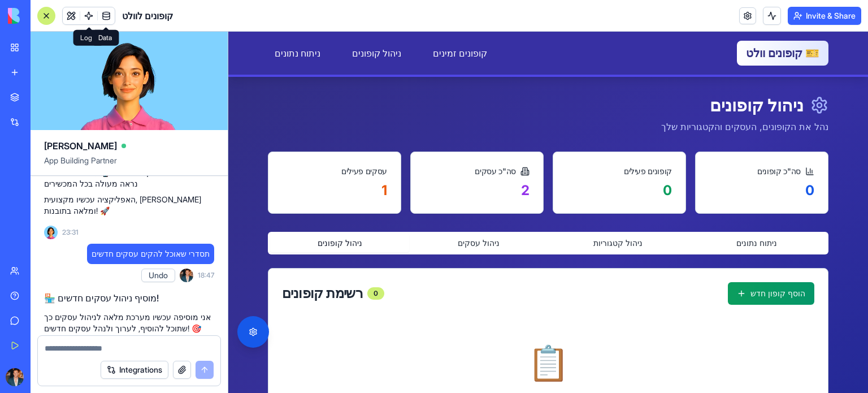 Image resolution: width=868 pixels, height=393 pixels. What do you see at coordinates (106, 140) in the screenshot?
I see `div: עסקים פעילים` at bounding box center [106, 140].